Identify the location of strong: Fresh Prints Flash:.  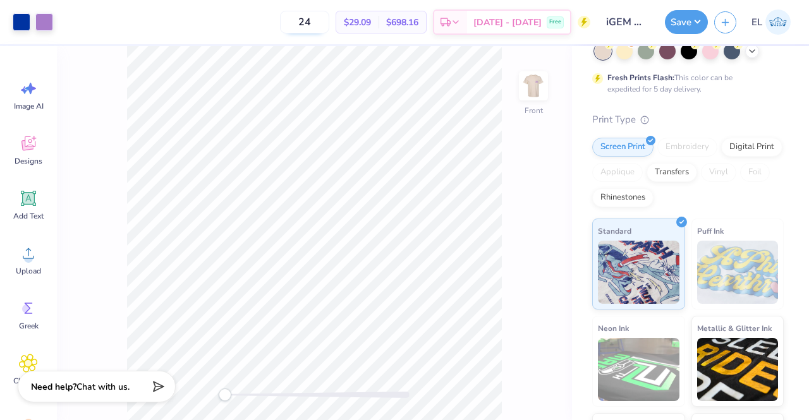
(641, 78).